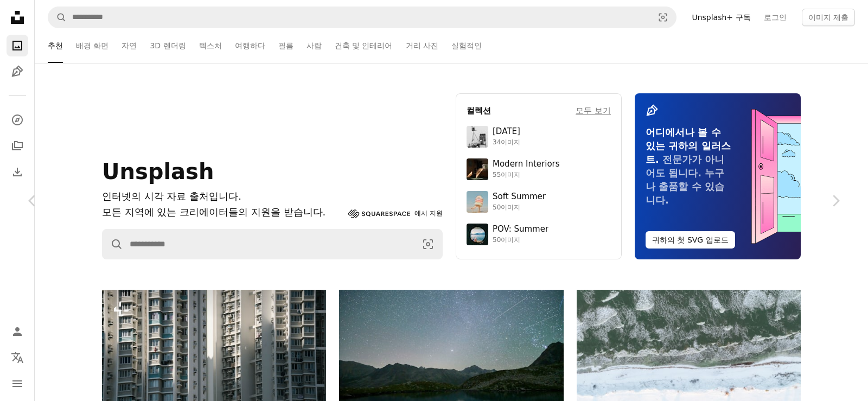 The width and height of the screenshot is (868, 401). Describe the element at coordinates (506, 143) in the screenshot. I see `div: 34이미지` at that location.